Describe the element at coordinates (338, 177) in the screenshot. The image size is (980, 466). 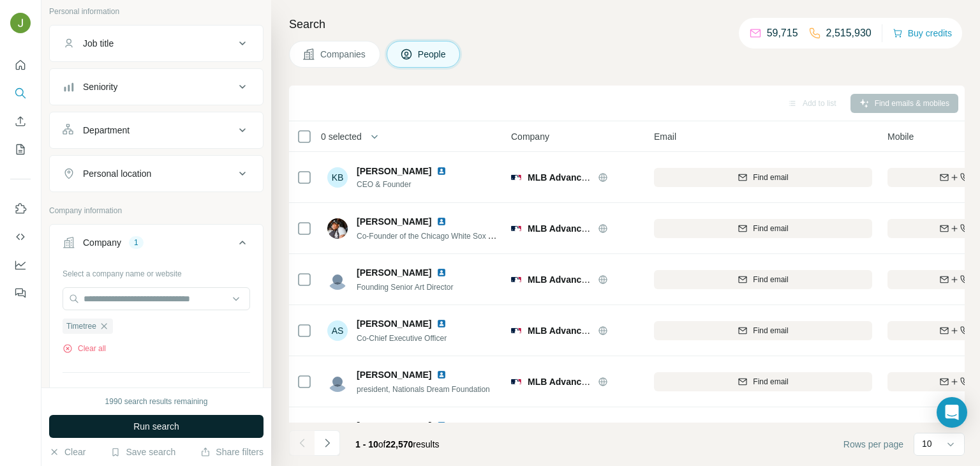
I see `div: KB` at that location.